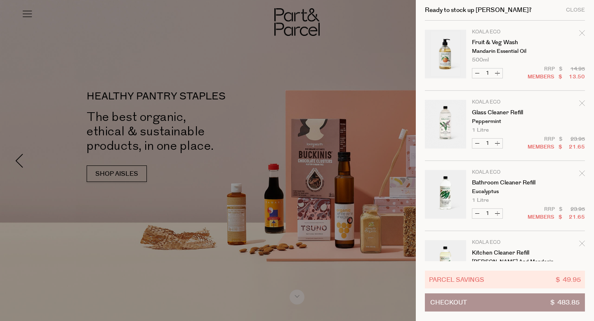 The width and height of the screenshot is (594, 321). I want to click on p: Mandarin Essential Oil, so click(503, 51).